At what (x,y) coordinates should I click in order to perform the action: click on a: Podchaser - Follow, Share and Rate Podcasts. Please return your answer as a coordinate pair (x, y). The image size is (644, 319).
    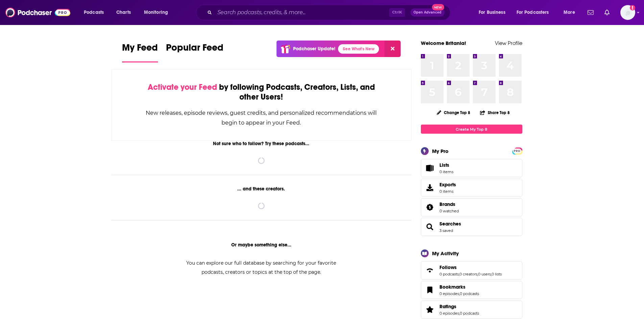
    Looking at the image, I should click on (38, 12).